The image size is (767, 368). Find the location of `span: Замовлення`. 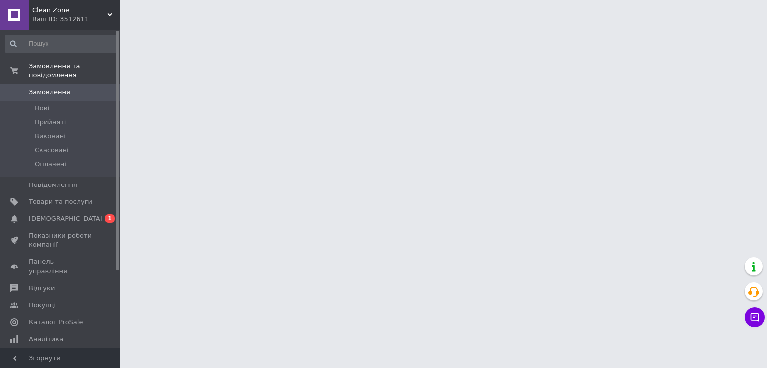

span: Замовлення is located at coordinates (49, 92).